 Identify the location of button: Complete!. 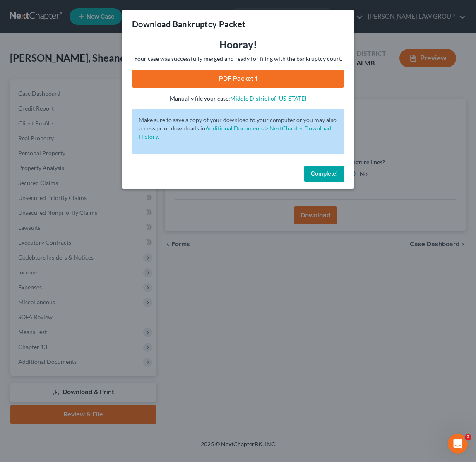
(324, 174).